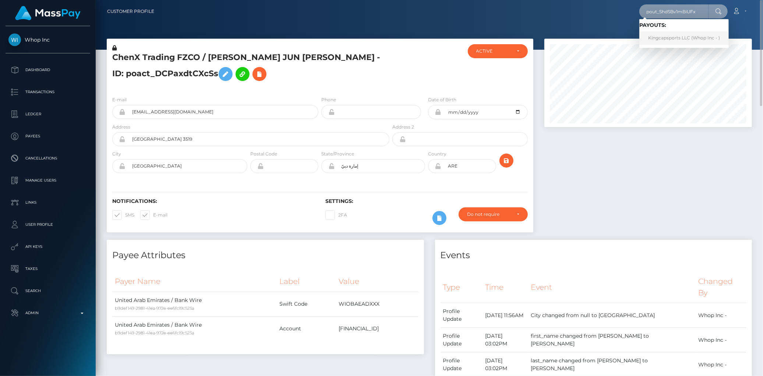 This screenshot has width=763, height=376. What do you see at coordinates (498, 51) in the screenshot?
I see `button: ACTIVE` at bounding box center [498, 51].